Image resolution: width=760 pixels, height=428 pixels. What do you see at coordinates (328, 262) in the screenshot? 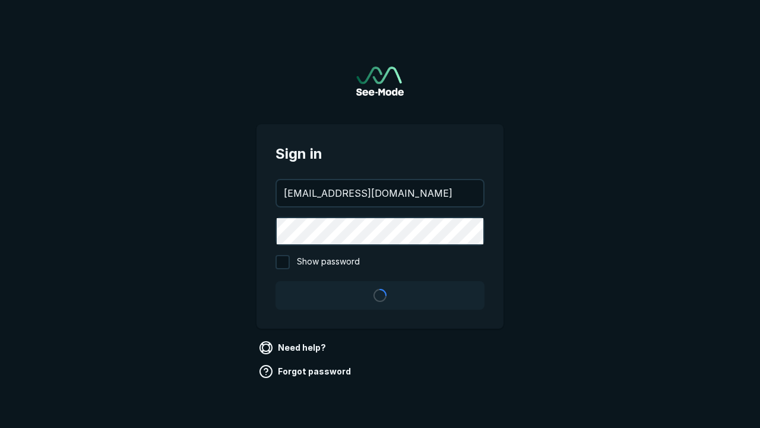
I see `span: Show password` at bounding box center [328, 262].